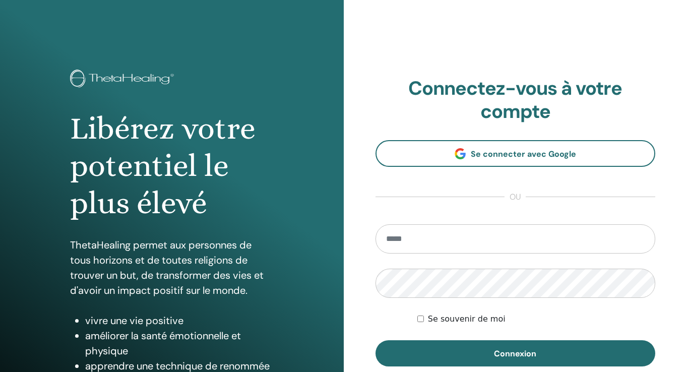 This screenshot has width=687, height=372. What do you see at coordinates (179, 343) in the screenshot?
I see `li: améliorer la santé émotionnelle et physique` at bounding box center [179, 343].